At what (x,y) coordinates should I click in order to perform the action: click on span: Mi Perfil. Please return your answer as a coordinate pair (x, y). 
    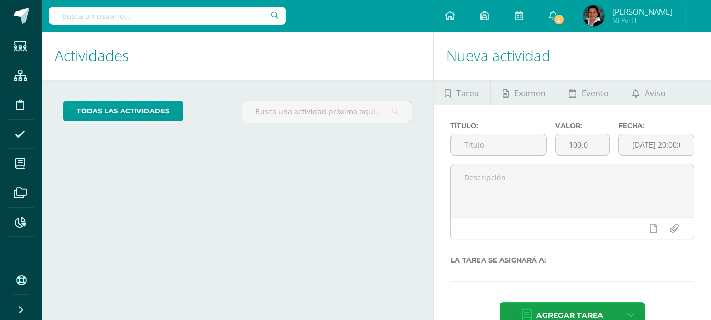
    Looking at the image, I should click on (642, 20).